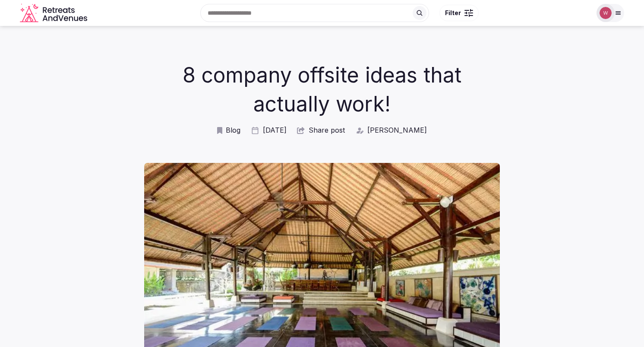 The height and width of the screenshot is (347, 644). What do you see at coordinates (322, 89) in the screenshot?
I see `h1: 8 company offsite ideas that actually work!` at bounding box center [322, 89].